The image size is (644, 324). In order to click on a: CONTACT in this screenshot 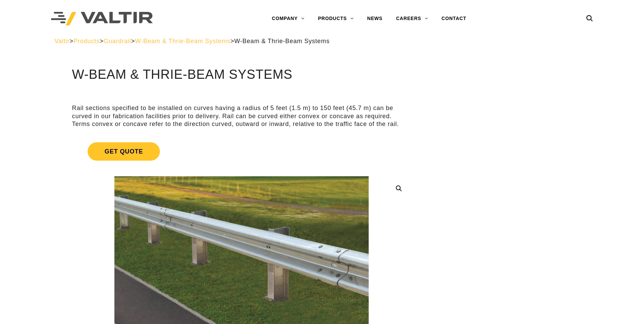, I will do `click(454, 18)`.